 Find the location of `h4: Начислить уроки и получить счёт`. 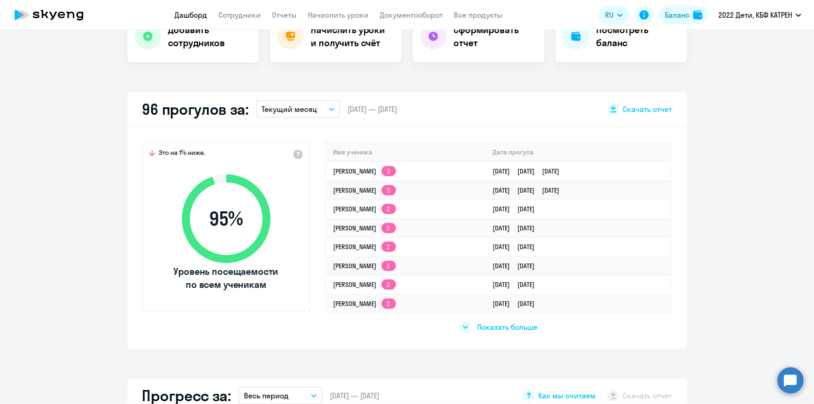

h4: Начислить уроки и получить счёт is located at coordinates (352, 36).